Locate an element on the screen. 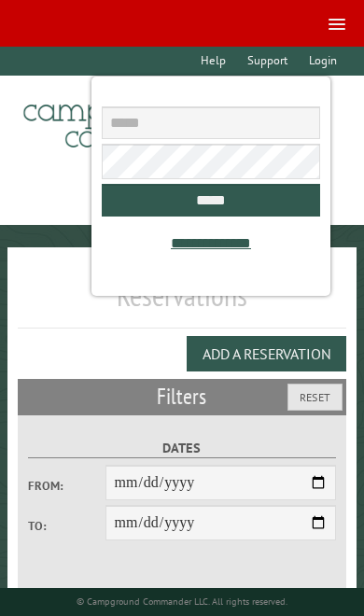 This screenshot has width=364, height=616. button: Reset is located at coordinates (314, 397).